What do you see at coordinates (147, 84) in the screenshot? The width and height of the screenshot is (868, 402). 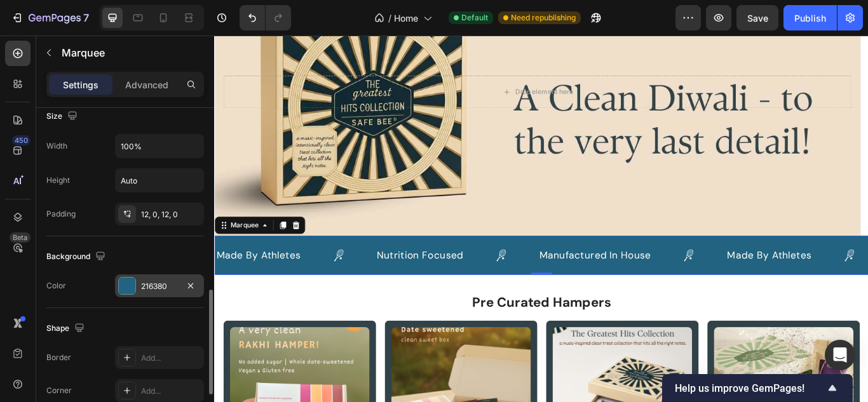 I see `p: Advanced` at bounding box center [147, 84].